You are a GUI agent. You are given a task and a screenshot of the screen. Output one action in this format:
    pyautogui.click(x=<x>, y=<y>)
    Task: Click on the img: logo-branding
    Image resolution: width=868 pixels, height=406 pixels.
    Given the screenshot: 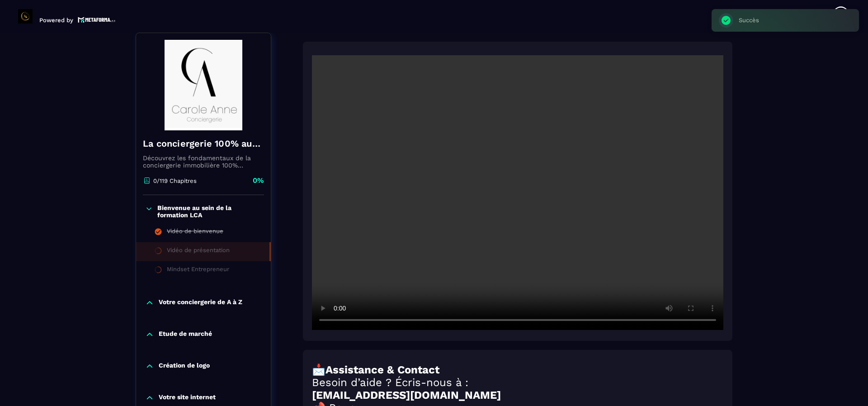 What is the action you would take?
    pyautogui.click(x=25, y=16)
    